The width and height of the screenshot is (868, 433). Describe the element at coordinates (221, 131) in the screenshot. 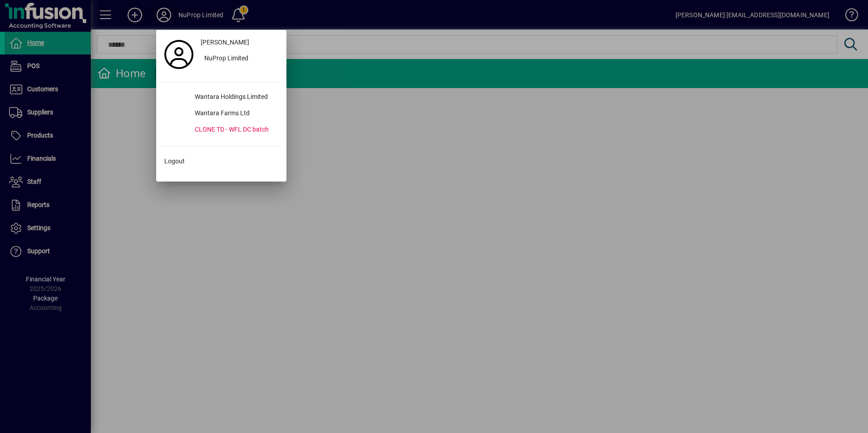

I see `button: CLONE TD - WFL DC batch` at that location.